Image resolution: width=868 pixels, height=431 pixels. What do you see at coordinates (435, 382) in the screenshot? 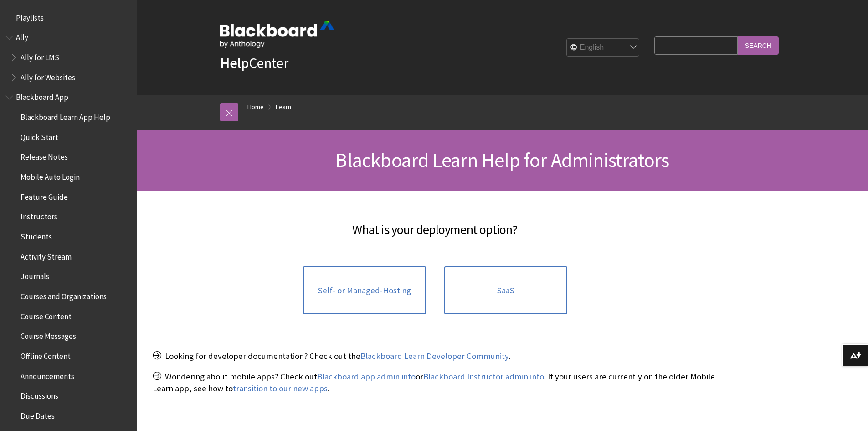
I see `p: Wondering about mobile apps? Check out or . If your users are currently on the older Mobile Learn...` at bounding box center [435, 382].